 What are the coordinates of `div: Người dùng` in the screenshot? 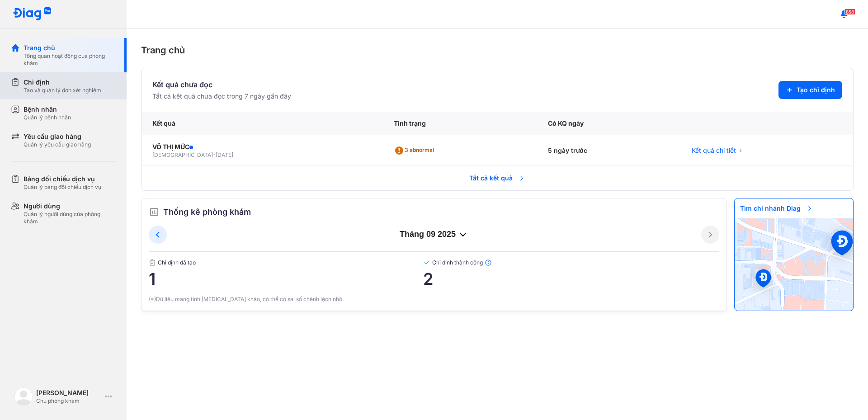 It's located at (70, 206).